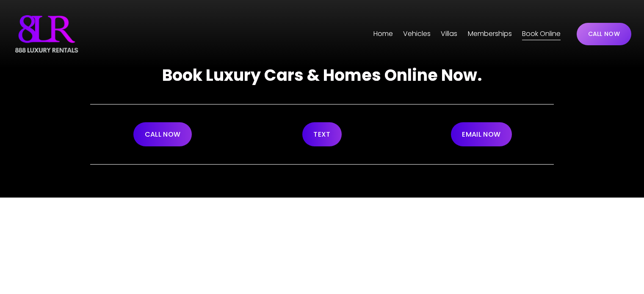  I want to click on img: Luxury Car &amp; Home Rentals For Every Occasion, so click(47, 34).